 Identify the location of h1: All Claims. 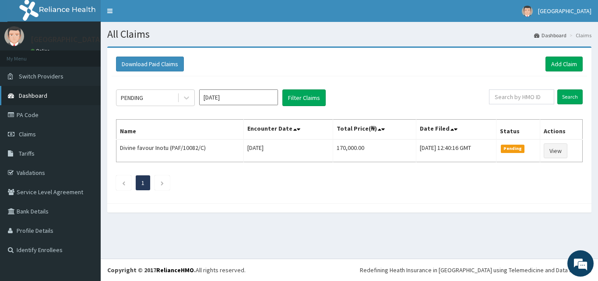
(349, 34).